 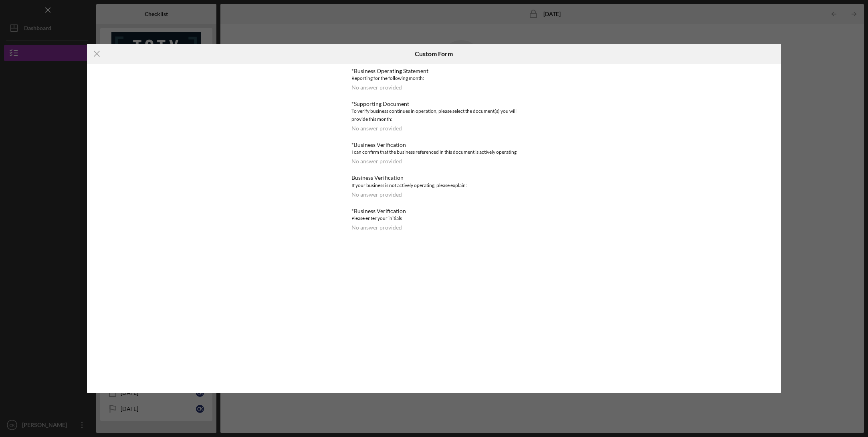 What do you see at coordinates (434, 185) in the screenshot?
I see `div: If your business is not actively operating, please explain:` at bounding box center [434, 185].